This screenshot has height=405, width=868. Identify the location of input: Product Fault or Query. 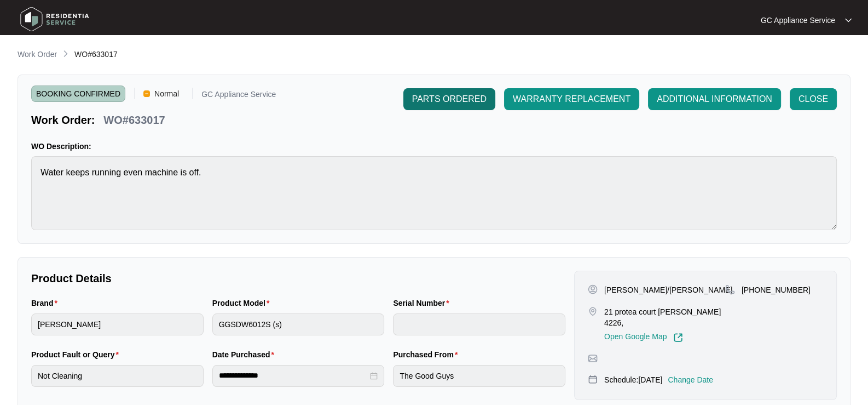
(117, 376).